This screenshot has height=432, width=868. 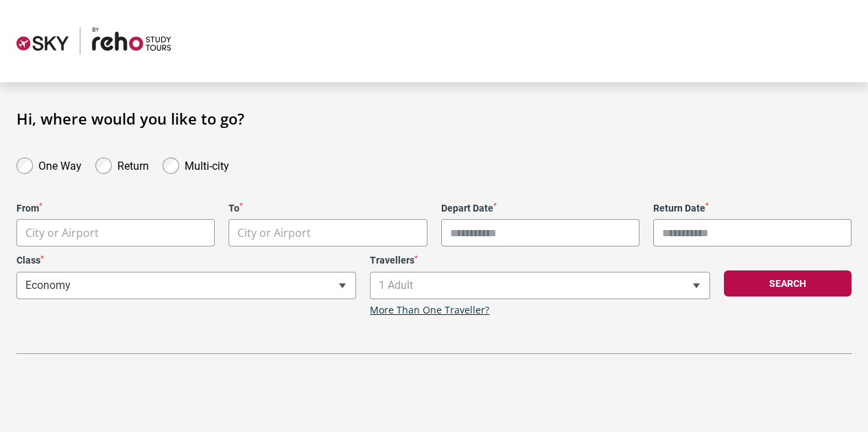 I want to click on label: From, so click(x=115, y=209).